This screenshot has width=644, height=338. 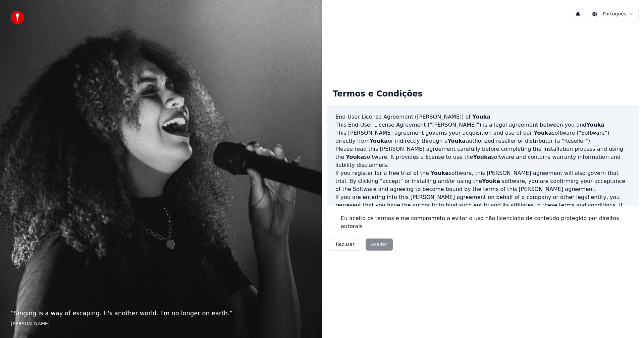 I want to click on div: Termos e Condições, so click(x=377, y=94).